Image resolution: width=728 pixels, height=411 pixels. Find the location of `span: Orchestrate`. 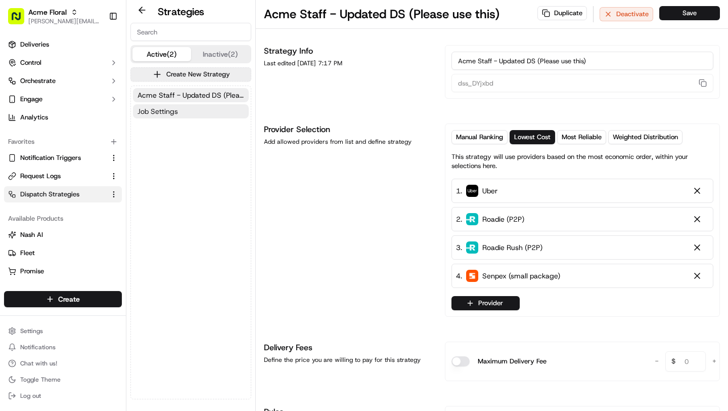

span: Orchestrate is located at coordinates (38, 81).